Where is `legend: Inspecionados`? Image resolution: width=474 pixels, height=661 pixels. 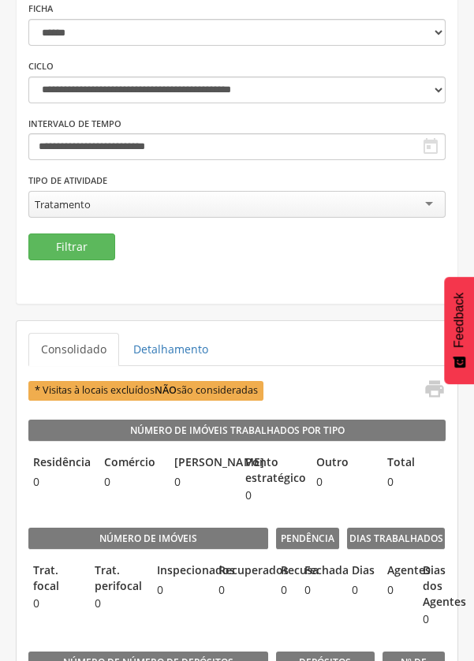 legend: Inspecionados is located at coordinates (179, 571).